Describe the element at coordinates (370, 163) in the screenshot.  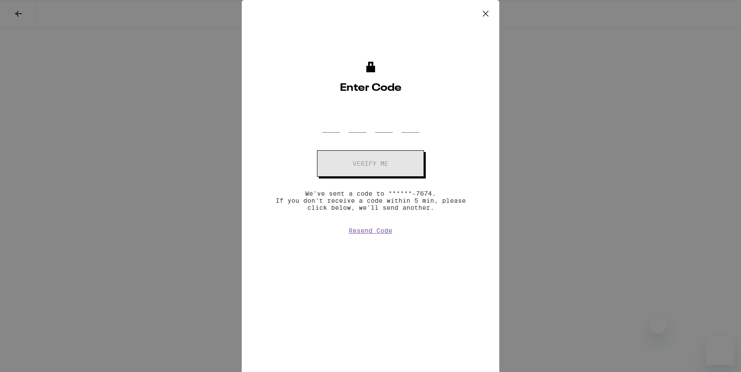
I see `span: Verify me` at that location.